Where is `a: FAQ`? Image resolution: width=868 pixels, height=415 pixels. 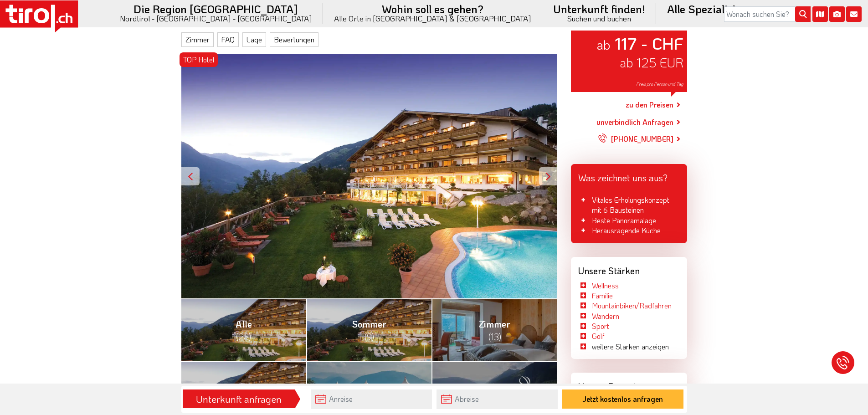
a: FAQ is located at coordinates (228, 40).